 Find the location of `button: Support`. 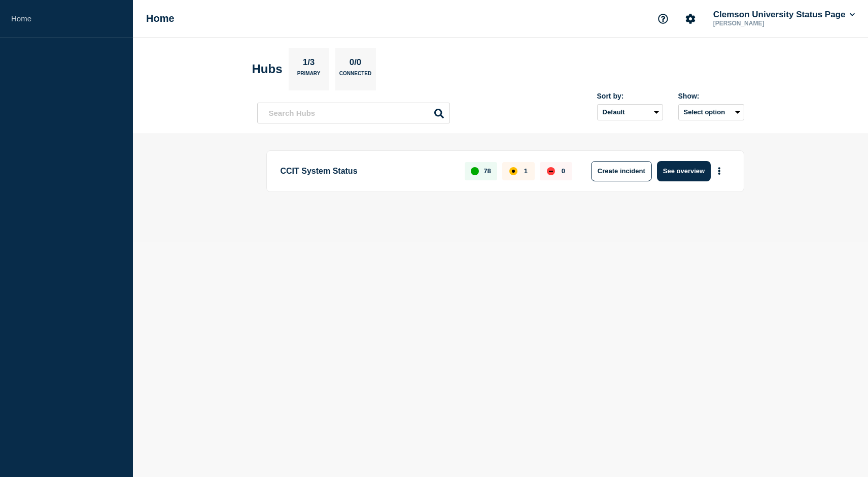

button: Support is located at coordinates (663, 19).